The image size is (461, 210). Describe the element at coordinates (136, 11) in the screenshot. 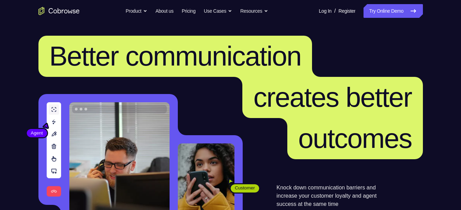

I see `button: Product` at that location.